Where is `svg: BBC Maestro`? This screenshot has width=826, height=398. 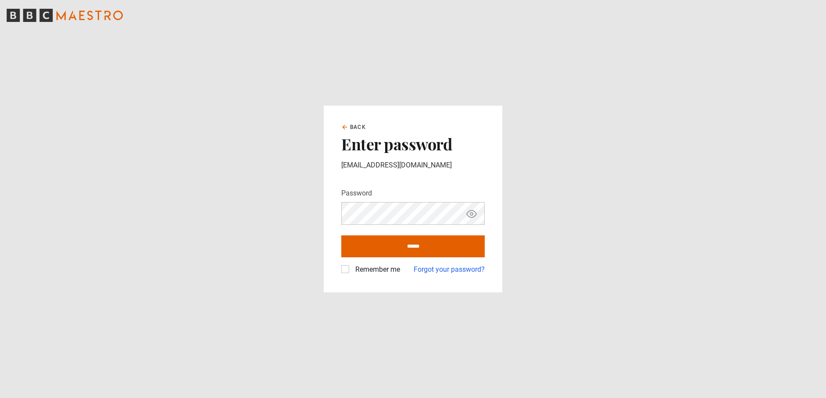
svg: BBC Maestro is located at coordinates (64, 15).